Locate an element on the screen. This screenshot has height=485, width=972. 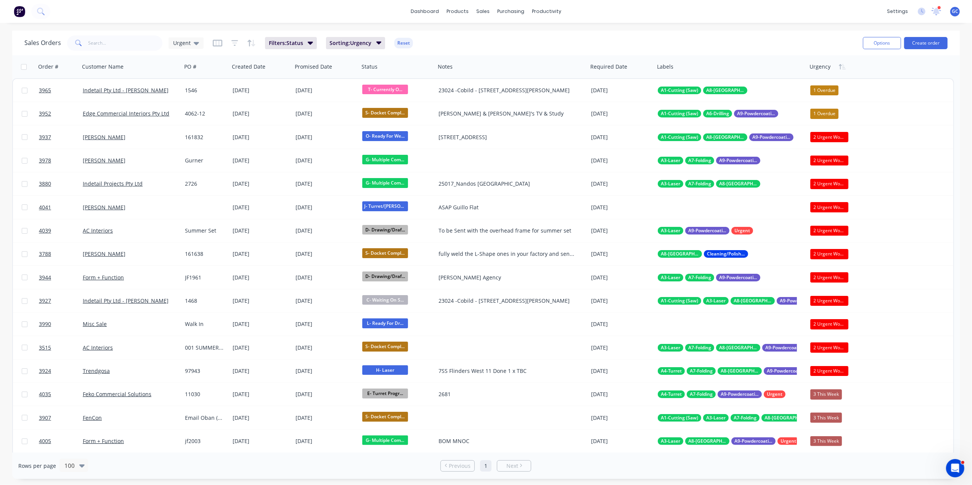
a: FenCon is located at coordinates (92, 418).